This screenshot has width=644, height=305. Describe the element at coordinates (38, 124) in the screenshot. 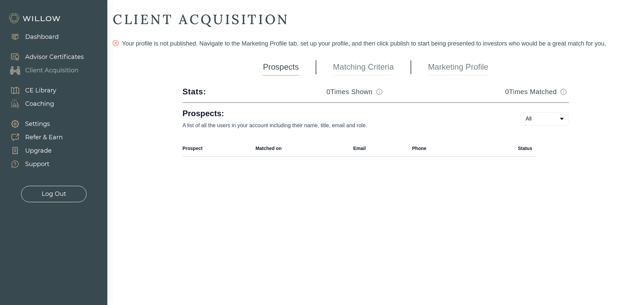

I see `div: Settings` at that location.